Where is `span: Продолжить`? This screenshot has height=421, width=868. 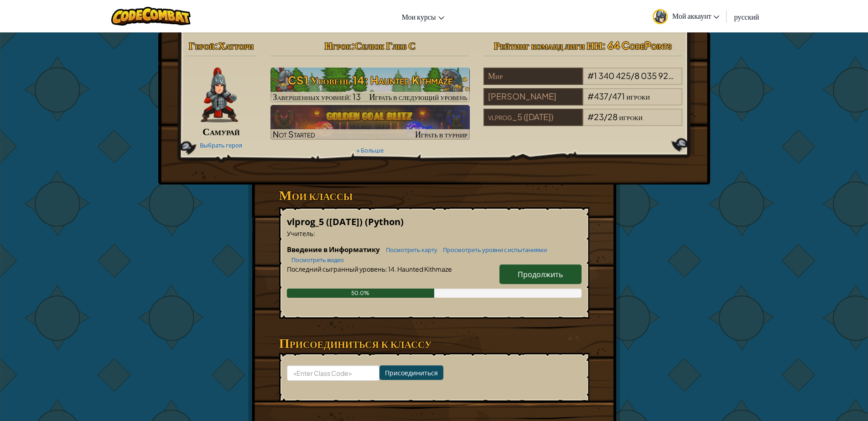 span: Продолжить is located at coordinates (540, 274).